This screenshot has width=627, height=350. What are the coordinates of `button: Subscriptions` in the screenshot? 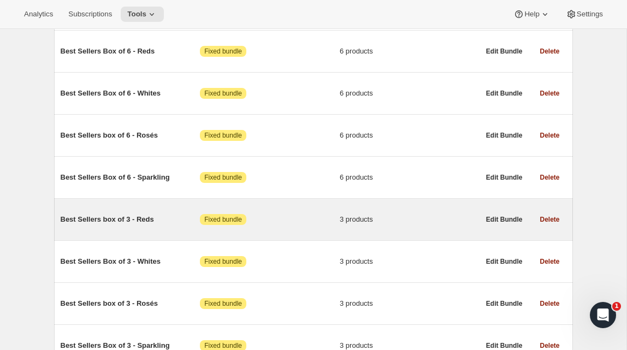 It's located at (90, 14).